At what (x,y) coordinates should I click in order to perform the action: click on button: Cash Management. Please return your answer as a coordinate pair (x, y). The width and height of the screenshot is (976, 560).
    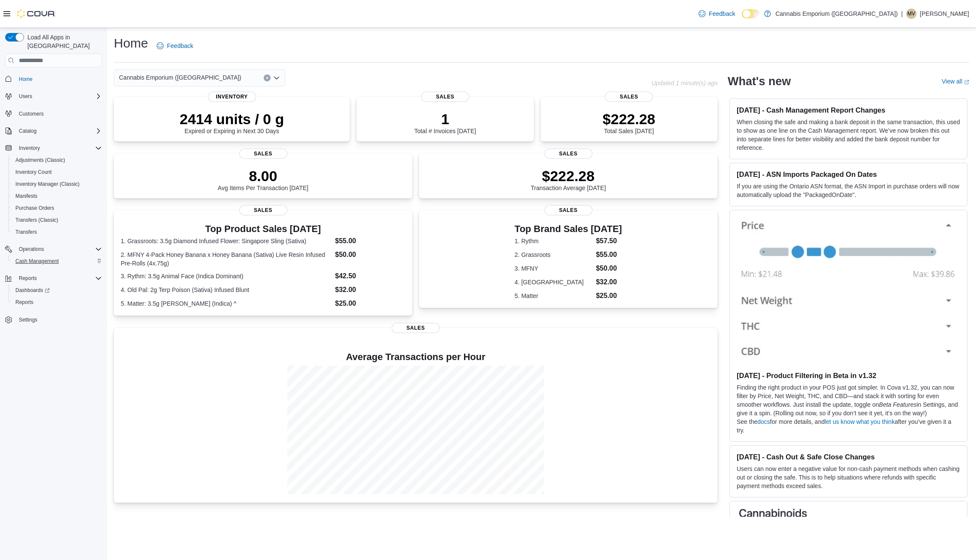
    Looking at the image, I should click on (57, 261).